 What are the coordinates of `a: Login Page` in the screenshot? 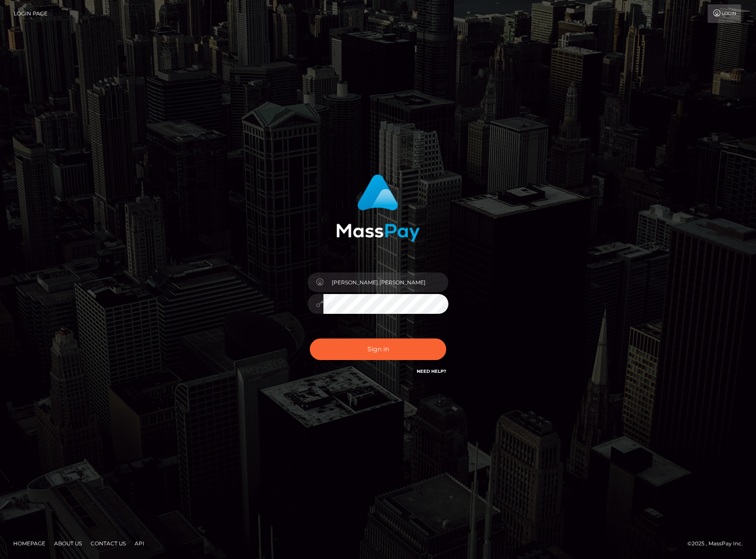 It's located at (31, 14).